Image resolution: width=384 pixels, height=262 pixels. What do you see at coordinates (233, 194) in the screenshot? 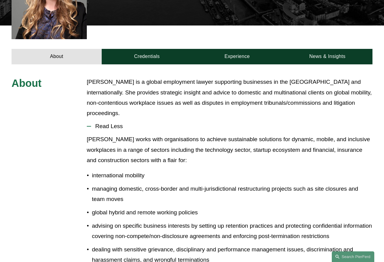
I see `p: managing domestic, cross-border and multi-jurisdictional restructuring projects such as site clos...` at bounding box center [233, 194].